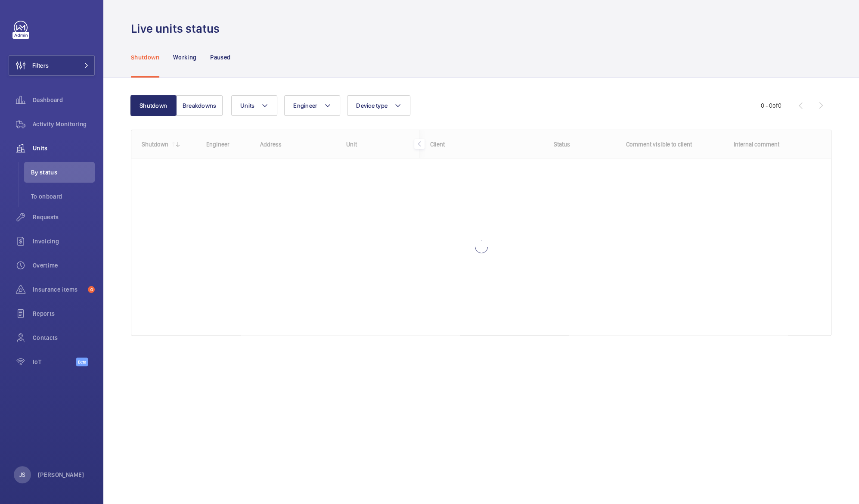  Describe the element at coordinates (64, 100) in the screenshot. I see `span: Dashboard` at that location.